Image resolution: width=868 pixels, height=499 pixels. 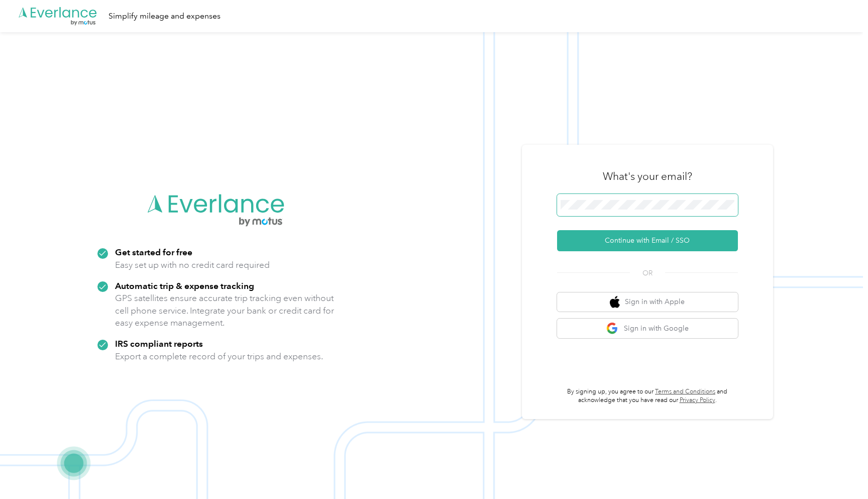 What do you see at coordinates (613, 328) in the screenshot?
I see `img: google logo` at bounding box center [613, 328].